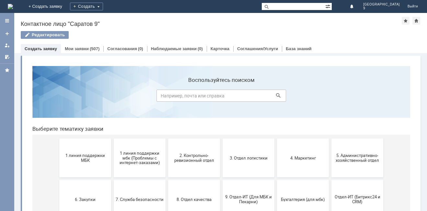 This screenshot has height=211, width=427. Describe the element at coordinates (7, 57) in the screenshot. I see `a: Мои согласования` at that location.